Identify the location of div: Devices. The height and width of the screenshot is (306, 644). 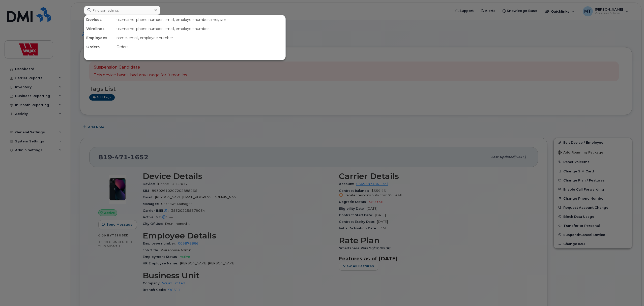
(100, 19).